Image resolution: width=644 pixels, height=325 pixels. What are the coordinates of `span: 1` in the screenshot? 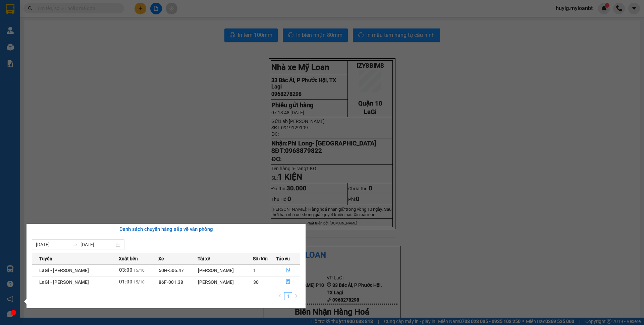 It's located at (255, 270).